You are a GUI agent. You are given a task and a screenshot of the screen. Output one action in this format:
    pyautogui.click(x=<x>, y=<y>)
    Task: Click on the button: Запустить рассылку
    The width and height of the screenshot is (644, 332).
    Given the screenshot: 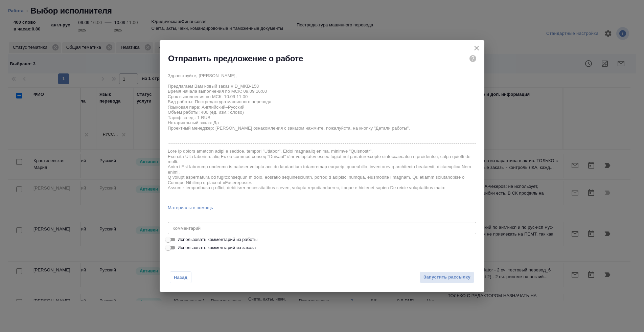 What is the action you would take?
    pyautogui.click(x=446, y=277)
    